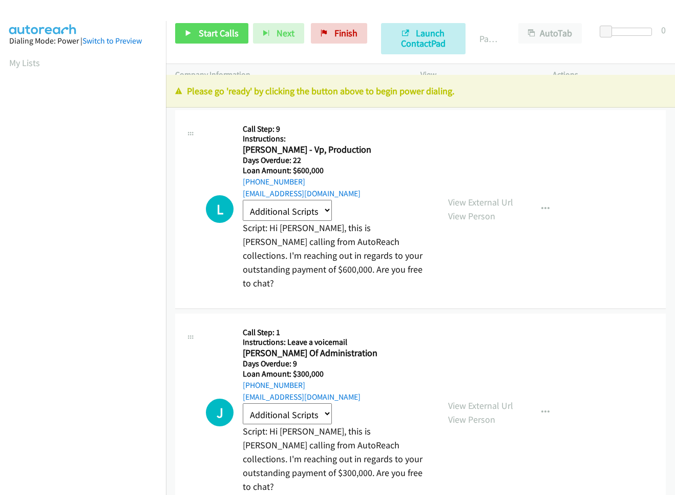  I want to click on h5: Call Step: 1, so click(336, 332).